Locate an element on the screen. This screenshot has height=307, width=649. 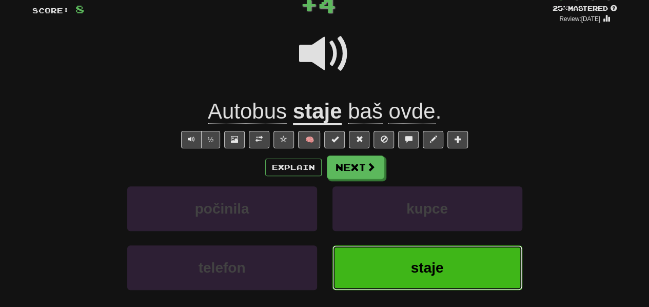
span: baš is located at coordinates (365, 111).